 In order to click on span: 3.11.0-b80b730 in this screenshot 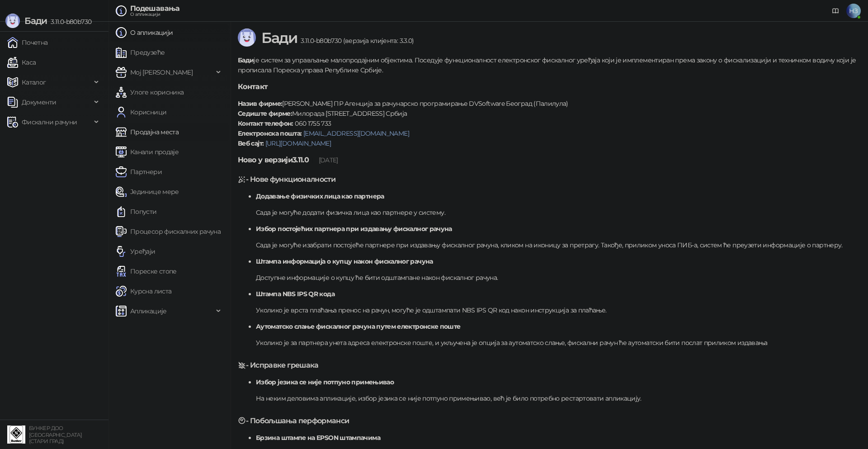, I will do `click(69, 22)`.